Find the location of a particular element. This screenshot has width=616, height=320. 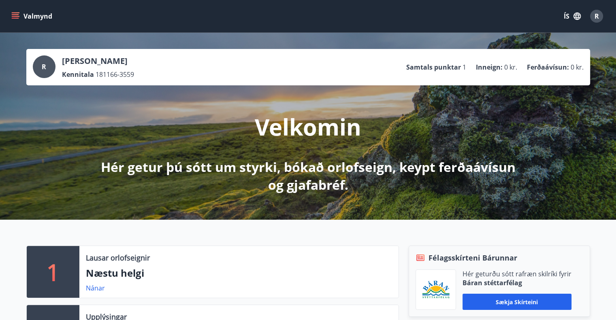

p: Ferðaávísun : is located at coordinates (548, 67).